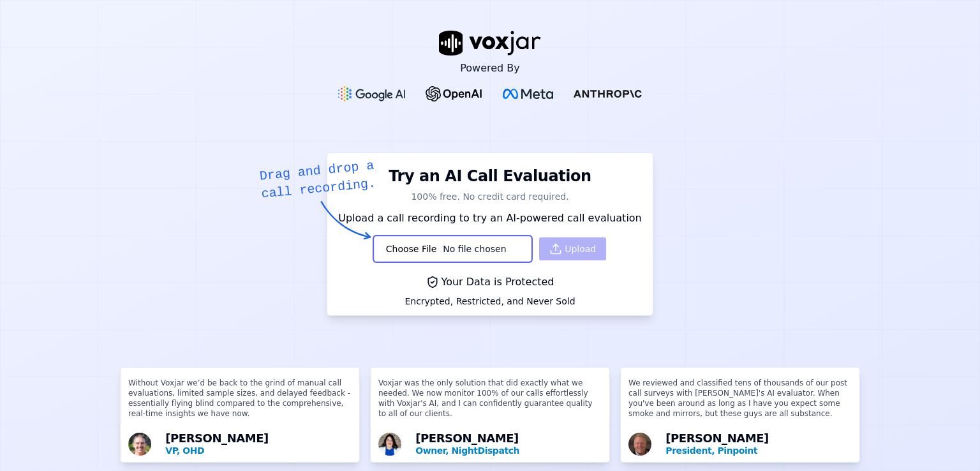 This screenshot has height=471, width=980. What do you see at coordinates (240, 403) in the screenshot?
I see `p: Without Voxjar we’d be back to the grind of manual call evaluations, limited sample sizes, and de...` at bounding box center [240, 403].